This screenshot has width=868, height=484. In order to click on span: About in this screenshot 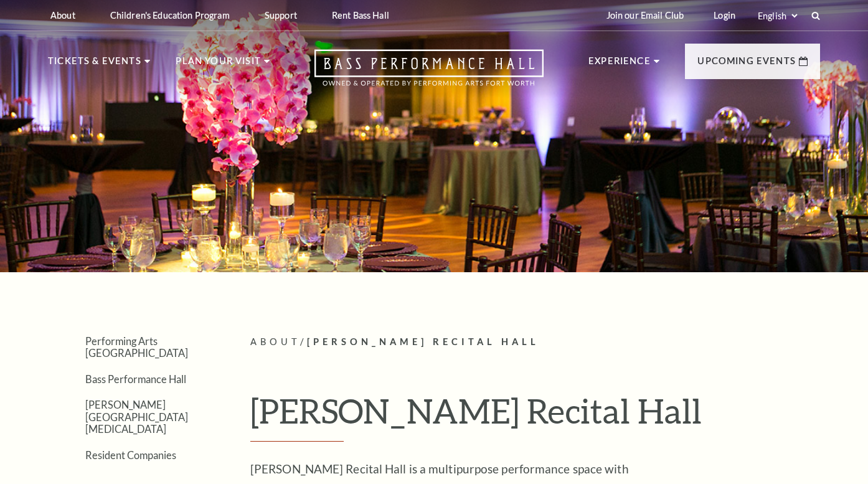, I will do `click(275, 341)`.